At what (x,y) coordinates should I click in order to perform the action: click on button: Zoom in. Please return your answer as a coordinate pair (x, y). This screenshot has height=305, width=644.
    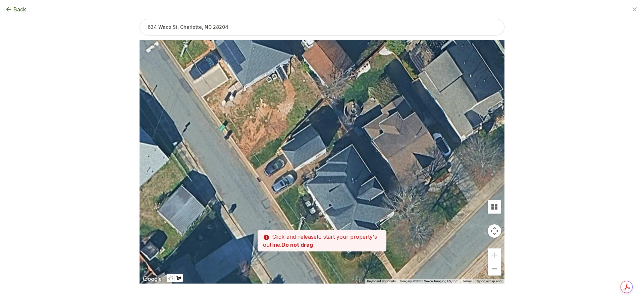
    Looking at the image, I should click on (495, 255).